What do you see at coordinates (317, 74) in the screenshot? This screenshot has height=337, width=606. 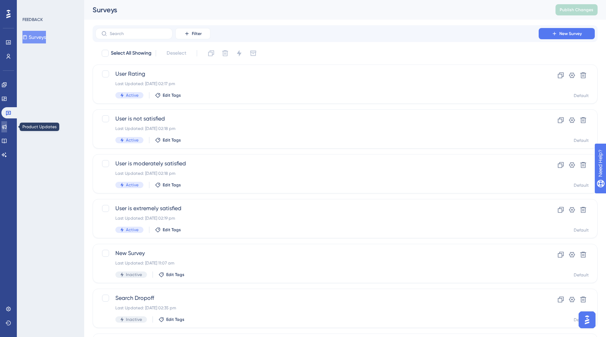 I see `span: User Rating` at bounding box center [317, 74].